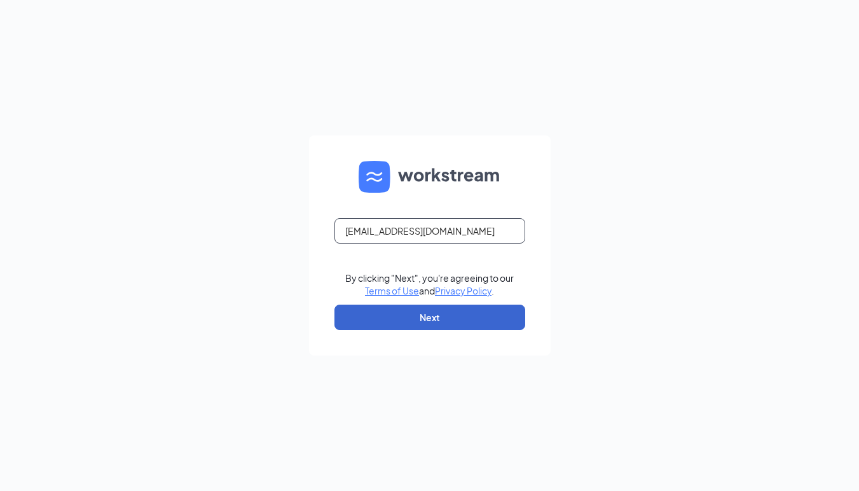 The height and width of the screenshot is (491, 859). Describe the element at coordinates (429, 284) in the screenshot. I see `div: By clicking "Next", you're agreeing to our and .` at that location.